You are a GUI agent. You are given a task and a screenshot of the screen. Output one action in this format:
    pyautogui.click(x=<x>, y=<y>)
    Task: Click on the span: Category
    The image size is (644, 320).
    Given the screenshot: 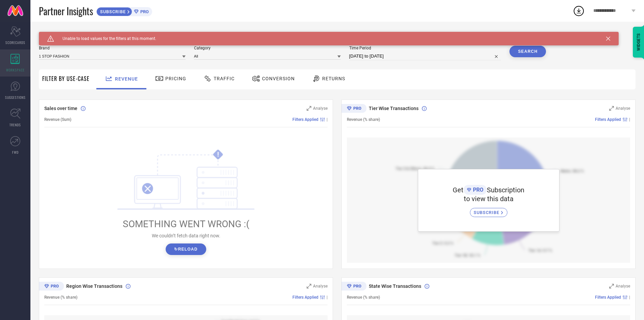 What is the action you would take?
    pyautogui.click(x=268, y=48)
    